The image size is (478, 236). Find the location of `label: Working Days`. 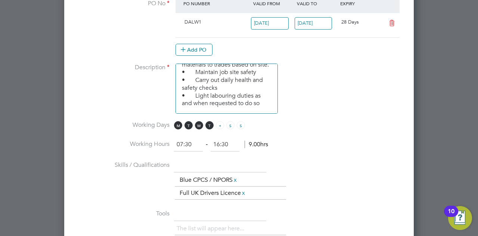

label: Working Days is located at coordinates (123, 125).